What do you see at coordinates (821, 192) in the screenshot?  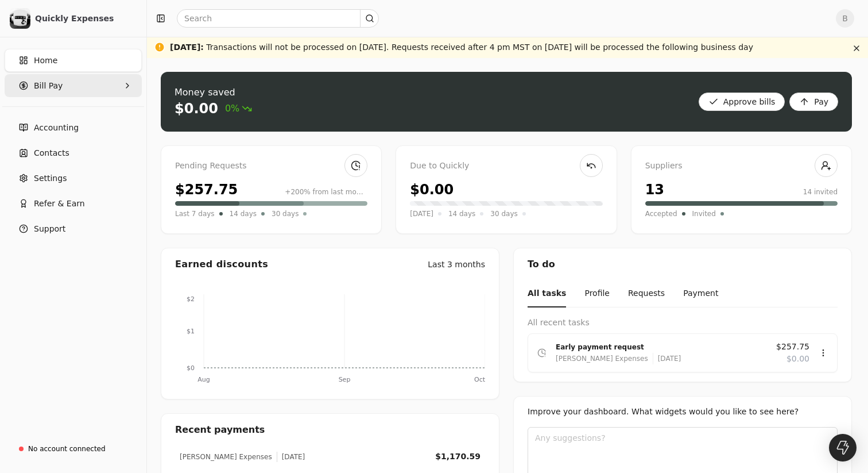 I see `div: 14 invited` at bounding box center [821, 192].